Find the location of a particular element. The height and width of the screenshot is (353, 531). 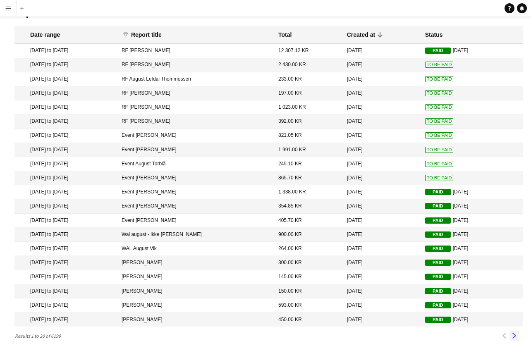

div: Date range is located at coordinates (45, 35).